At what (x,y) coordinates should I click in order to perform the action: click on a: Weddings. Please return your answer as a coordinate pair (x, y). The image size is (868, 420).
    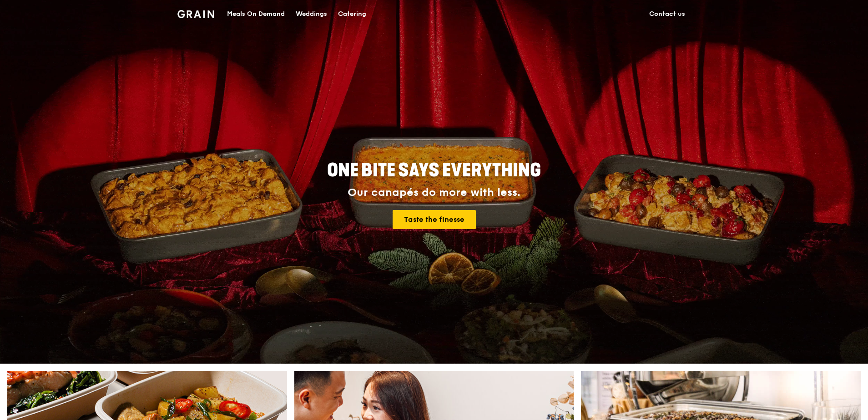
    Looking at the image, I should click on (311, 14).